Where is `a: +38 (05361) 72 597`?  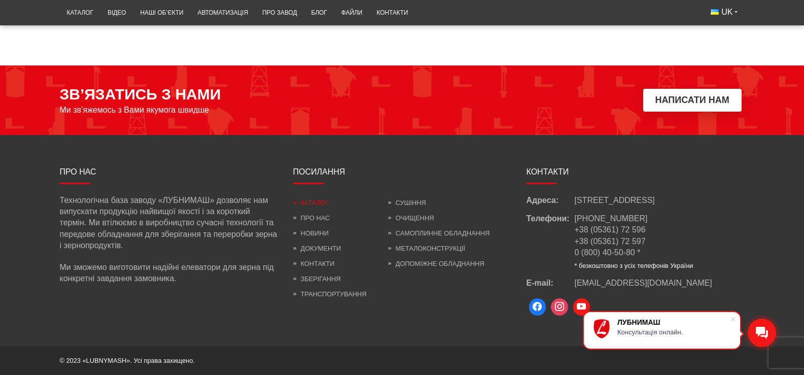 a: +38 (05361) 72 597 is located at coordinates (611, 241).